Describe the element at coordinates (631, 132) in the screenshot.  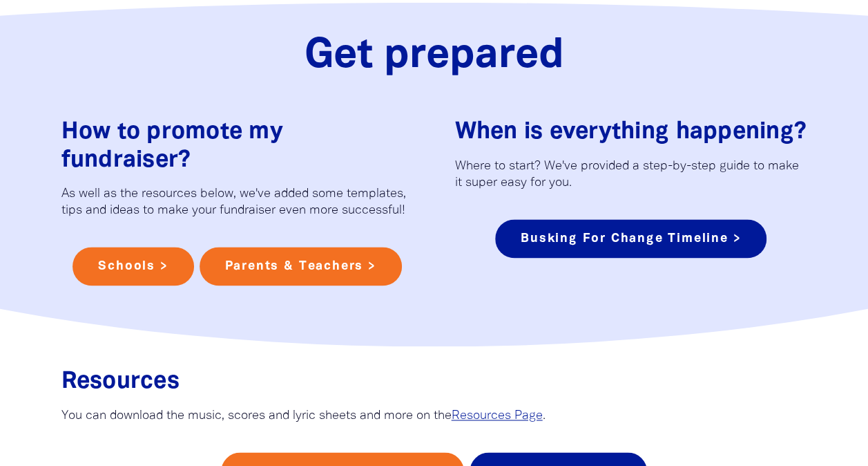
I see `span: When is everything happening?` at that location.